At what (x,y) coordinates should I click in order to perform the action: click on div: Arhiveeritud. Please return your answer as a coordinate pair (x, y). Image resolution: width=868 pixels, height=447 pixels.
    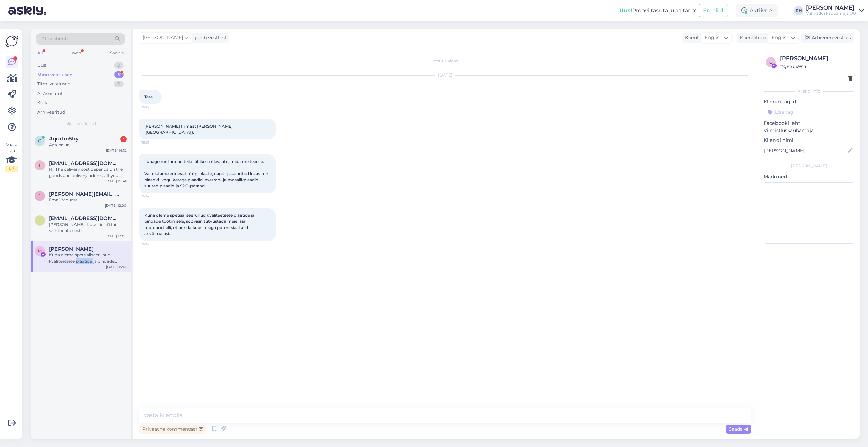
    Looking at the image, I should click on (52, 112).